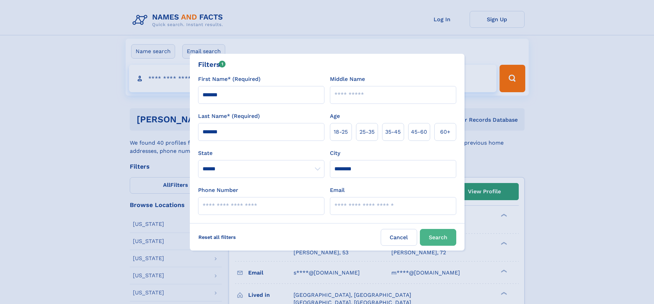  I want to click on label: Phone Number, so click(218, 190).